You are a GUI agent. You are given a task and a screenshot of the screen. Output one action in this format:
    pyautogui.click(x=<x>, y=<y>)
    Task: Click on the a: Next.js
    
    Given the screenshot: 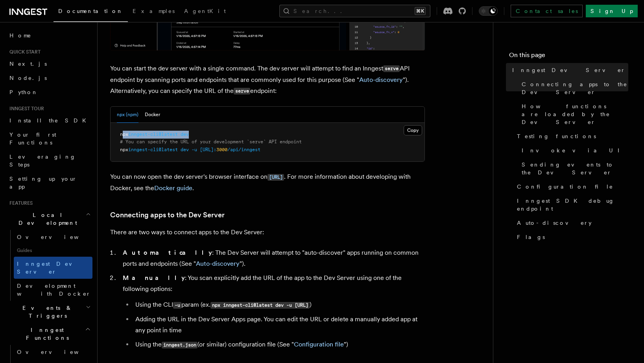 What is the action you would take?
    pyautogui.click(x=49, y=64)
    